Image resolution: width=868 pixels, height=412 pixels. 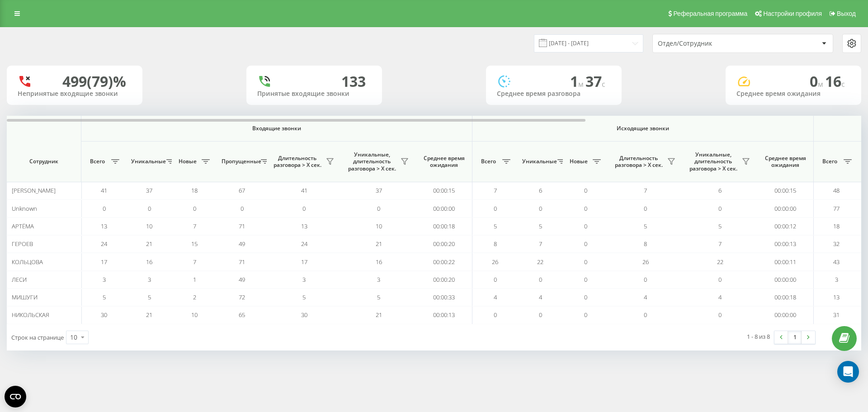 I want to click on td: 00:00:11, so click(x=786, y=261).